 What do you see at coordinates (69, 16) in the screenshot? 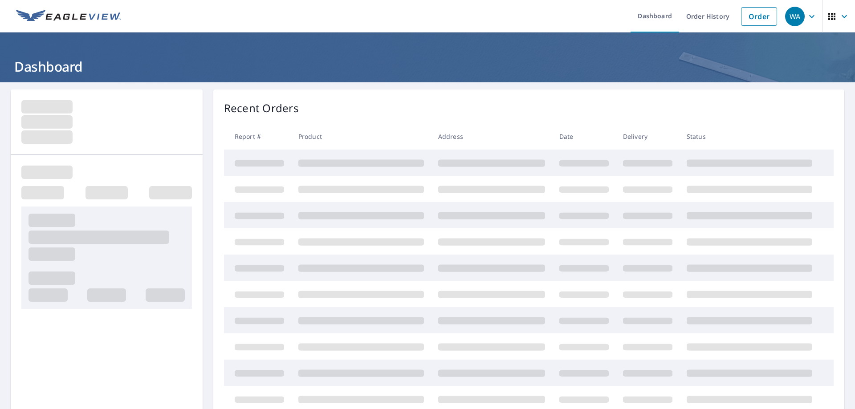
I see `img: EV Logo` at bounding box center [69, 16].